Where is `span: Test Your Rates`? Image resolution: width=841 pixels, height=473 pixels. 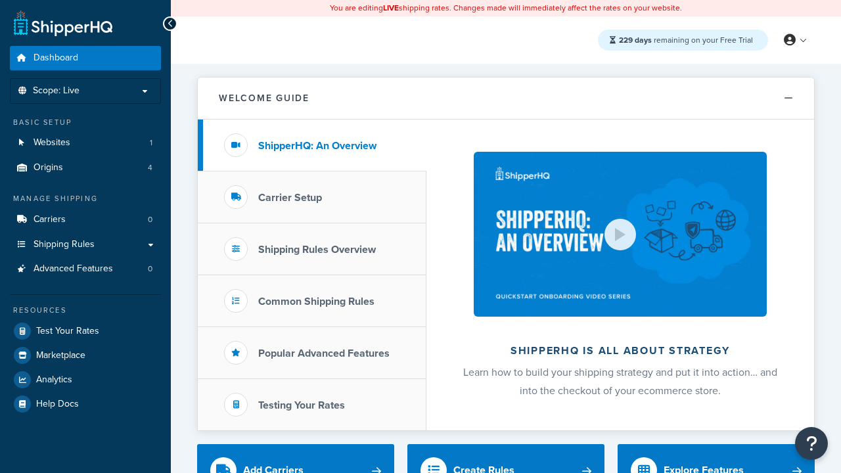 span: Test Your Rates is located at coordinates (68, 331).